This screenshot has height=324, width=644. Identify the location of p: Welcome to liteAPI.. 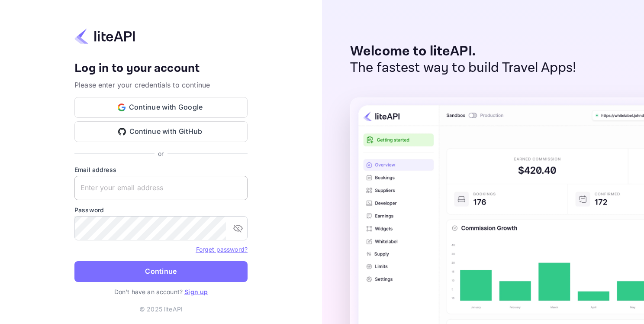
(463, 51).